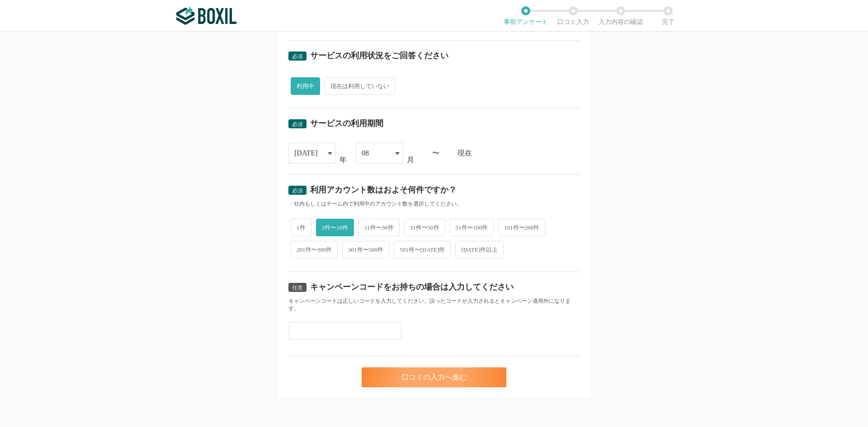 The height and width of the screenshot is (427, 868). What do you see at coordinates (298, 288) in the screenshot?
I see `span: 任意` at bounding box center [298, 288].